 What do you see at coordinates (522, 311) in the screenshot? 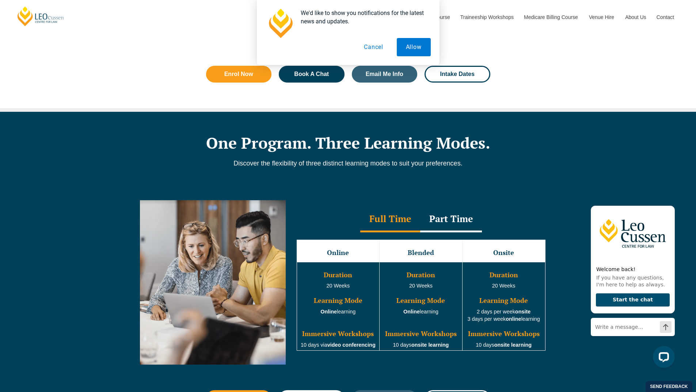
I see `strong: onsite` at bounding box center [522, 311].